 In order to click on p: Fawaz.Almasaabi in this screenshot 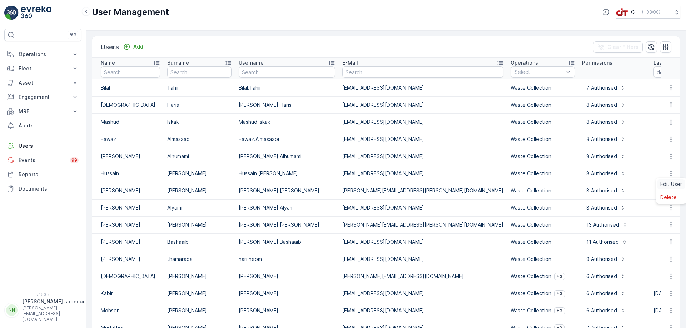, I will do `click(287, 139)`.